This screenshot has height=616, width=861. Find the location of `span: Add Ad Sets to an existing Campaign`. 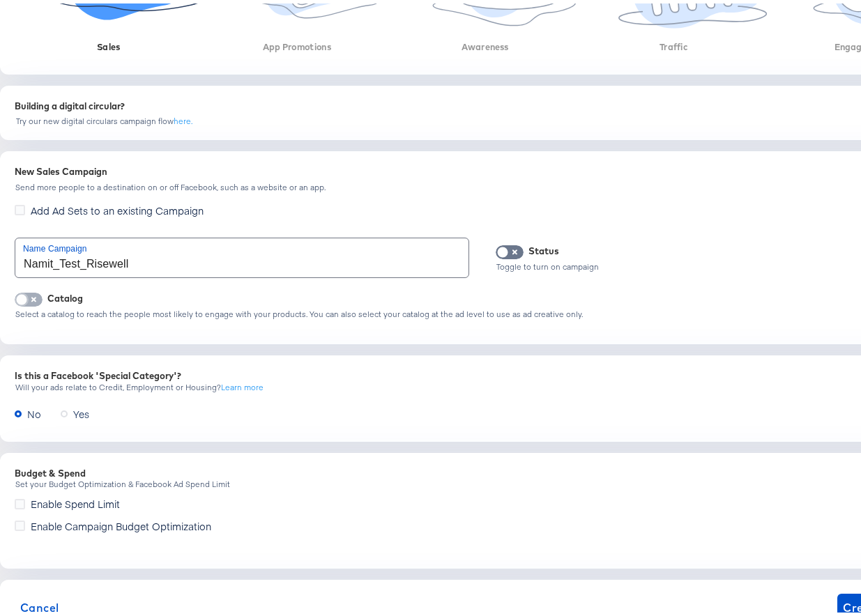

span: Add Ad Sets to an existing Campaign is located at coordinates (117, 207).